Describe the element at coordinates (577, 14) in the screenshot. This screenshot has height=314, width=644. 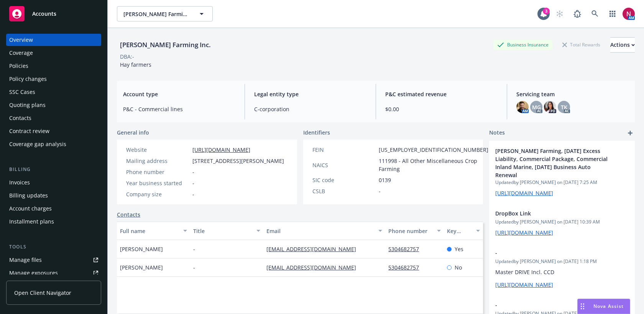
I see `a: Report a Bug` at that location.